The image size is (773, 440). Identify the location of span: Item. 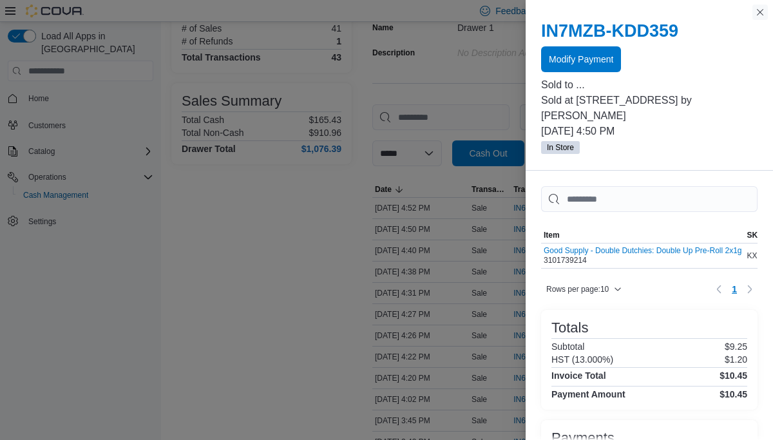
(551, 235).